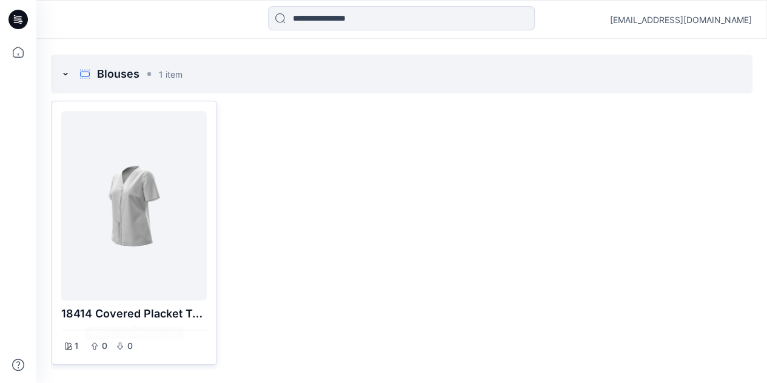  I want to click on p: 1 item, so click(170, 74).